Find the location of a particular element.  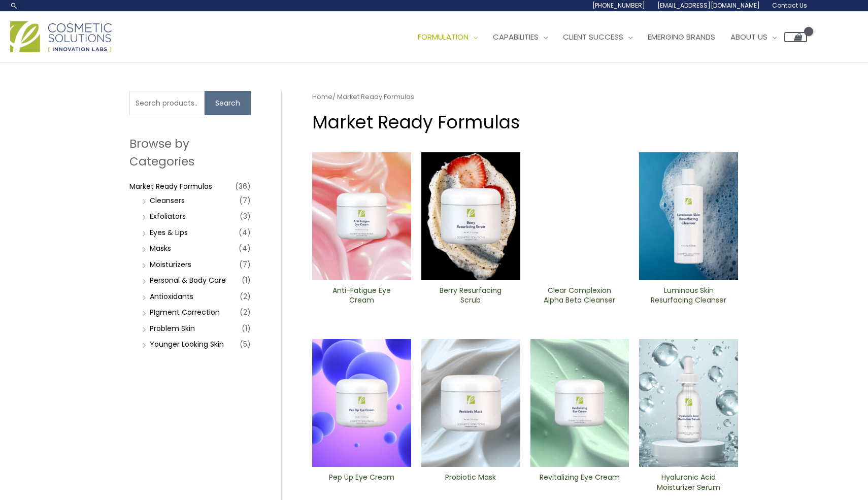

img: Probiotic Mask is located at coordinates (471, 403).